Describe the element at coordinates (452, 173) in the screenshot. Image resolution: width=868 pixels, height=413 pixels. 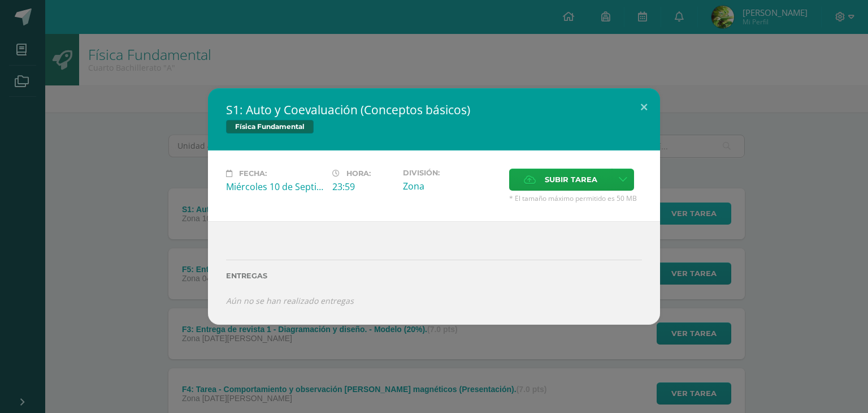
I see `label: División:` at that location.